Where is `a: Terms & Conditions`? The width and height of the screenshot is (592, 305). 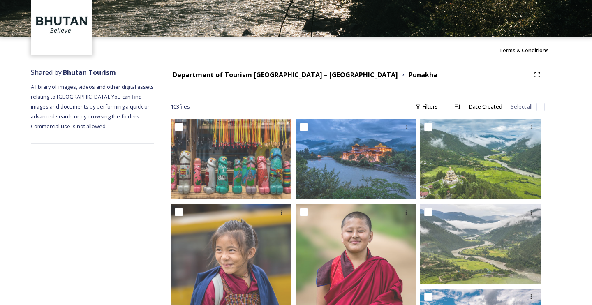 a: Terms & Conditions is located at coordinates (530, 50).